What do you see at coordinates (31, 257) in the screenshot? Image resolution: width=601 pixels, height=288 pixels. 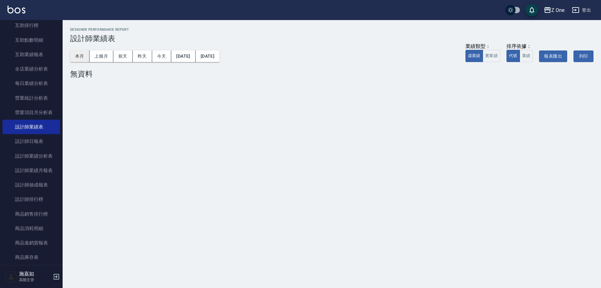 I see `a: 商品庫存表` at bounding box center [31, 257].